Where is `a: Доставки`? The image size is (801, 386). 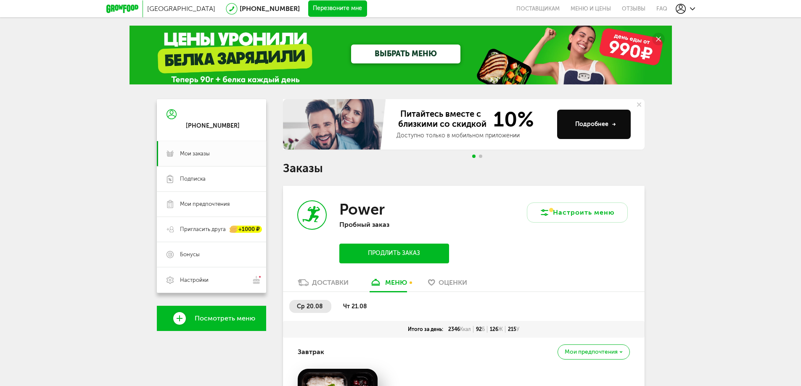 a: Доставки is located at coordinates (323, 285).